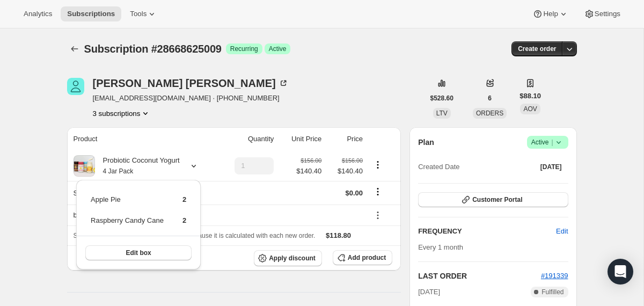 This screenshot has height=306, width=644. I want to click on img: product img, so click(84, 166).